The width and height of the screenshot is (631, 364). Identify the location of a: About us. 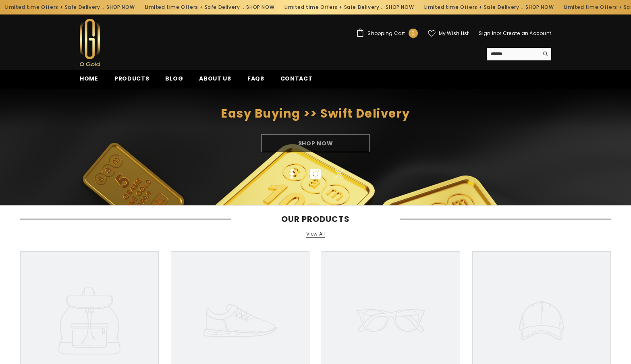
(215, 81).